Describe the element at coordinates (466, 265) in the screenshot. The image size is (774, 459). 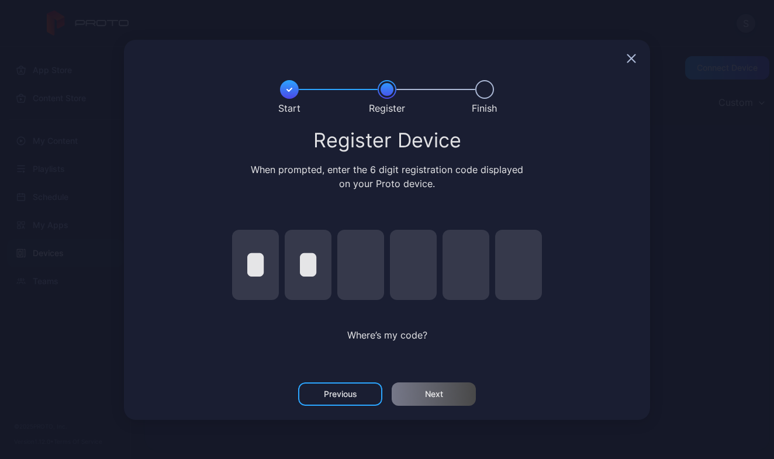
I see `input: pin code 5 of 6` at that location.